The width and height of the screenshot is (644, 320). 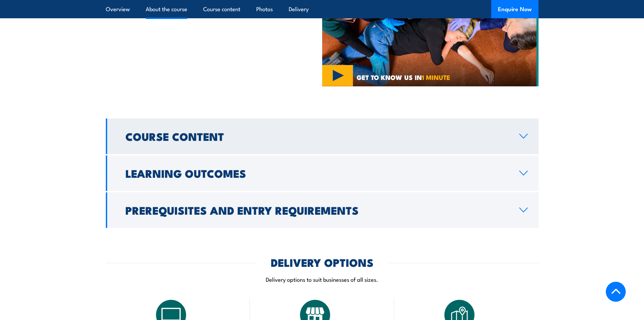 What do you see at coordinates (322, 210) in the screenshot?
I see `a: Prerequisites and Entry Requirements` at bounding box center [322, 210].